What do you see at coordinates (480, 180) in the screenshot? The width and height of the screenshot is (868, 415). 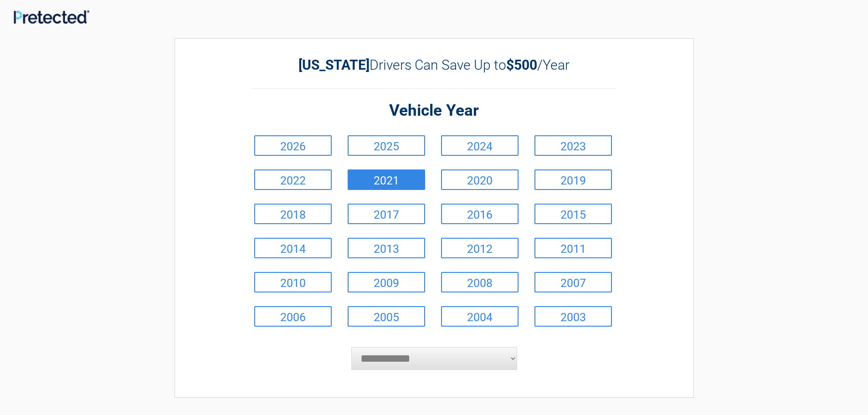 I see `a: 2020` at bounding box center [480, 180].